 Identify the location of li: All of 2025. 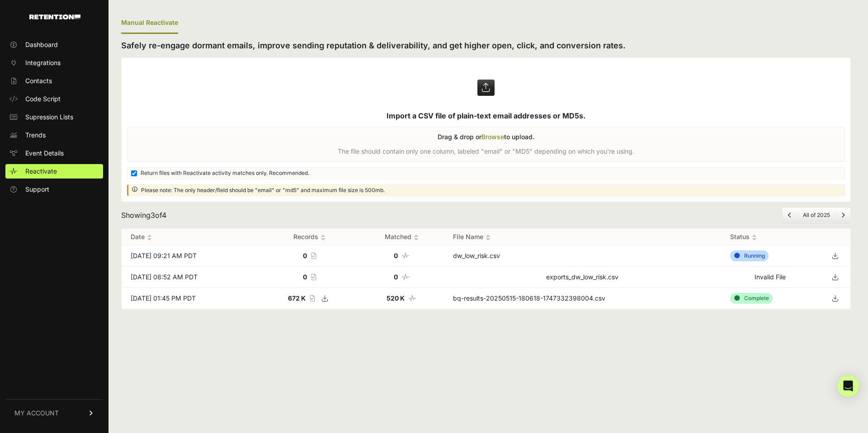
(816, 216).